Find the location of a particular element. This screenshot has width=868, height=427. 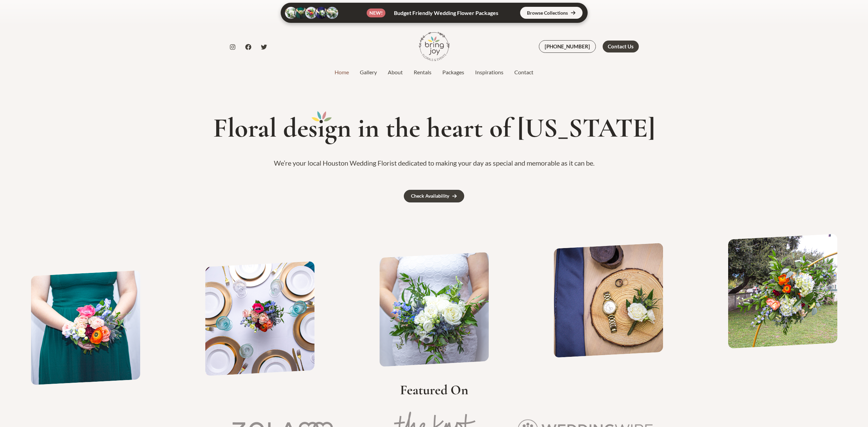

p: We’re your local Houston Wedding Florist dedicated to making your day as special and memorable as... is located at coordinates (434, 163).